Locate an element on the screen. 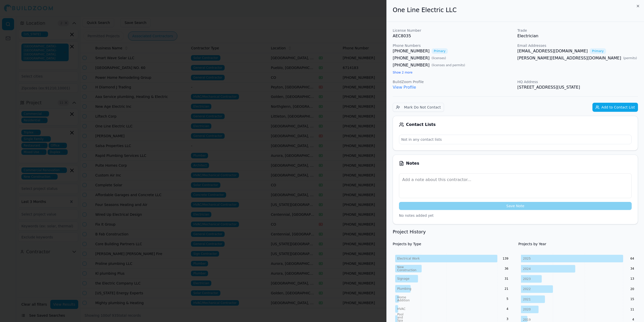  p: HQ Address is located at coordinates (578, 82).